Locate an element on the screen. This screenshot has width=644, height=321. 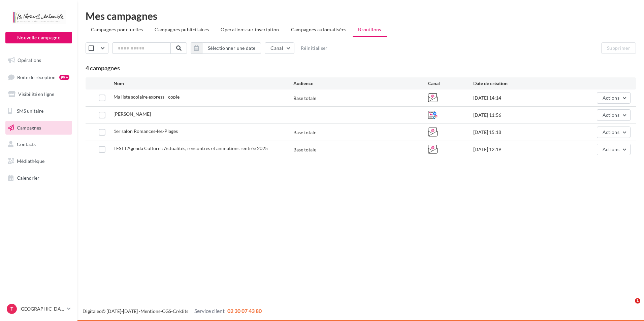
span: Campagnes is located at coordinates (29, 127).